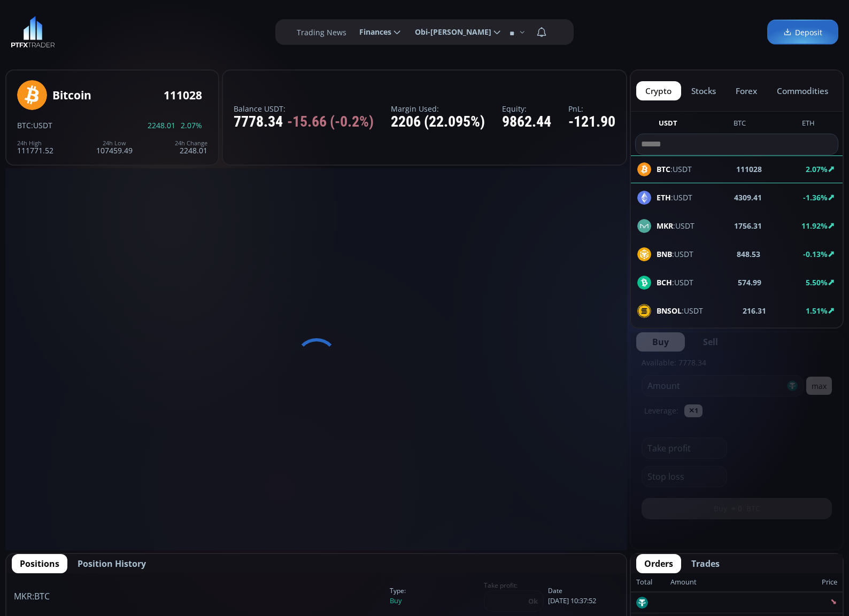  I want to click on div: 24h Change, so click(190, 143).